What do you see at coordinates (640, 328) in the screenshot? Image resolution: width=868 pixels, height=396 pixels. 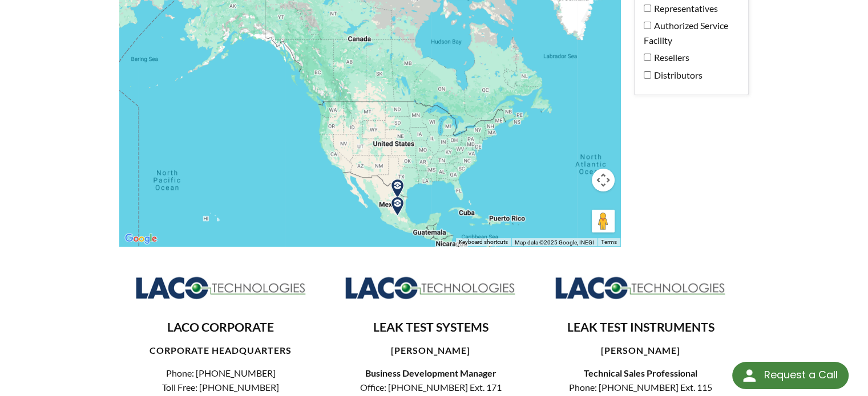 I see `h3: LEAK TEST INSTRUMENTS` at bounding box center [640, 328].